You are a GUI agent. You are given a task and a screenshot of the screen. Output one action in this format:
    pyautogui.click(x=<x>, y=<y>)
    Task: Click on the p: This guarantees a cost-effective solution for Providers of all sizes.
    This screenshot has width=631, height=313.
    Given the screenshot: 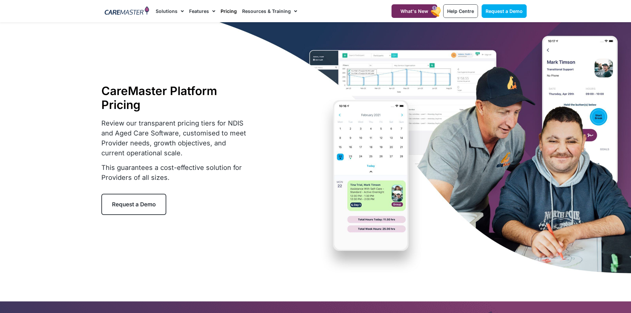 What is the action you would take?
    pyautogui.click(x=176, y=173)
    